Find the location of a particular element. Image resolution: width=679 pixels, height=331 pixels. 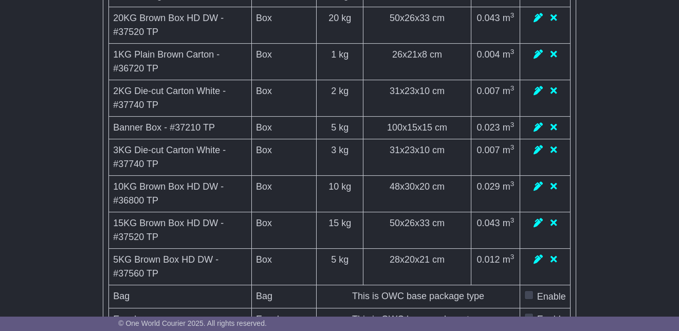

td: 15KG Brown Box HD DW - #37520 TP is located at coordinates (181, 230).